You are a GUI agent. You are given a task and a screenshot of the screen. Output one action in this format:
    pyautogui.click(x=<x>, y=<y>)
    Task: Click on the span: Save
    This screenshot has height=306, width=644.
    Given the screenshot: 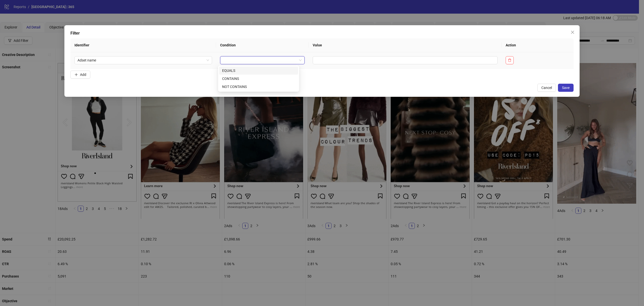 What is the action you would take?
    pyautogui.click(x=566, y=88)
    